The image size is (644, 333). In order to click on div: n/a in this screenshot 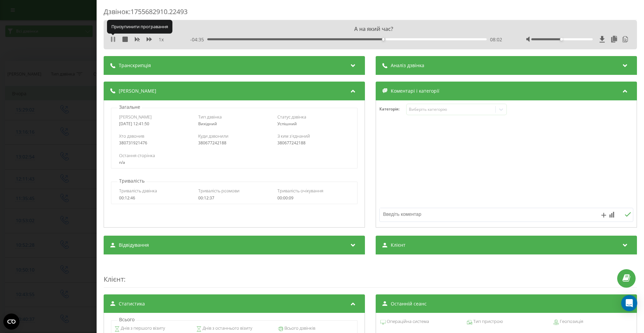, I will do `click(234, 163)`.